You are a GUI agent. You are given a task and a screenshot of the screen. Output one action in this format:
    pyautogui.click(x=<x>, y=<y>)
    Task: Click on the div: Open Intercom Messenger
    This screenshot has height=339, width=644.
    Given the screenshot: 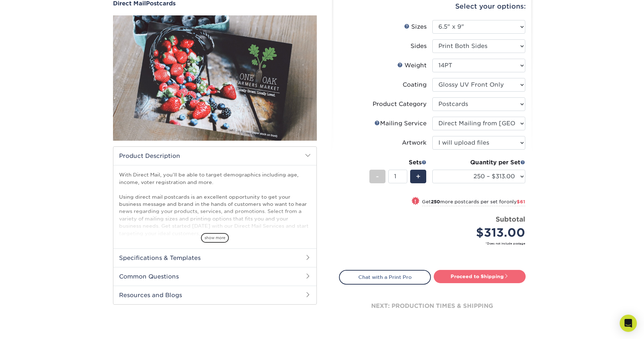 What is the action you would take?
    pyautogui.click(x=628, y=323)
    